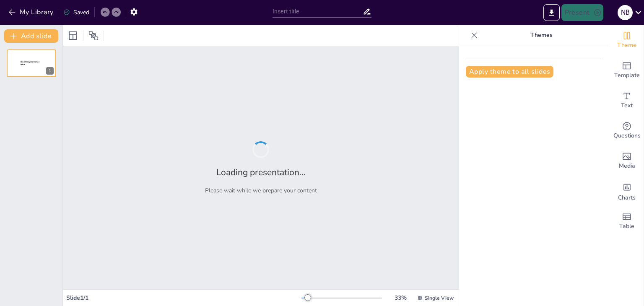 This screenshot has width=644, height=306. What do you see at coordinates (93, 35) in the screenshot?
I see `span: Position` at bounding box center [93, 35].